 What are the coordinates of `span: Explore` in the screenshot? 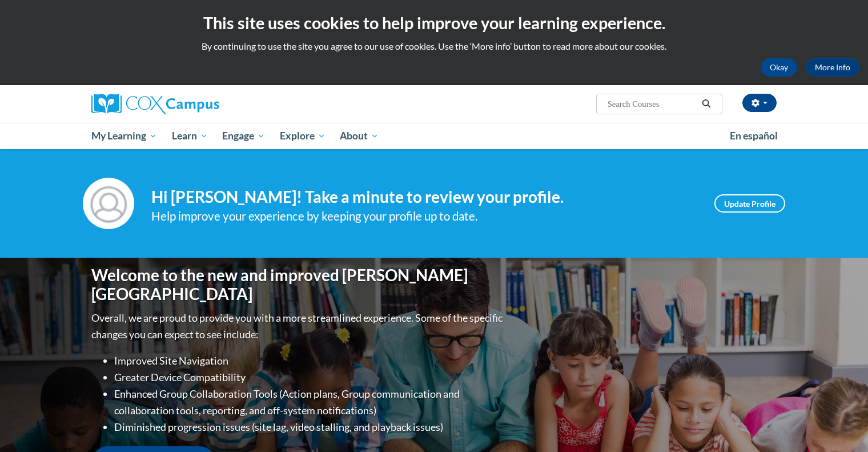 It's located at (303, 136).